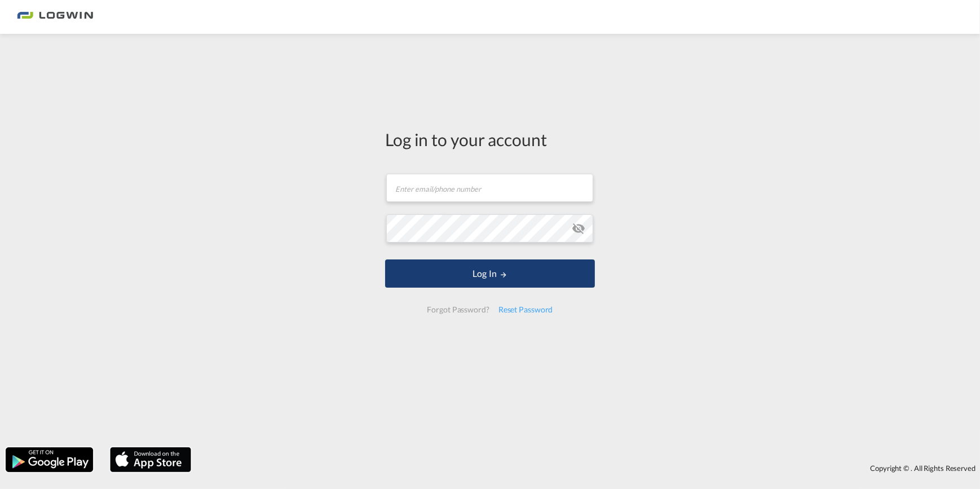 The image size is (980, 489). I want to click on button: LOGIN, so click(490, 273).